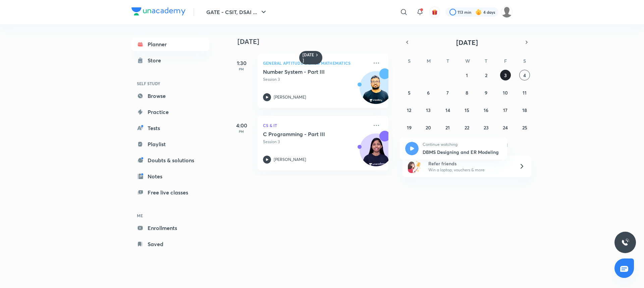  What do you see at coordinates (525, 127) in the screenshot?
I see `abbr: October 25, 2025` at bounding box center [525, 127].